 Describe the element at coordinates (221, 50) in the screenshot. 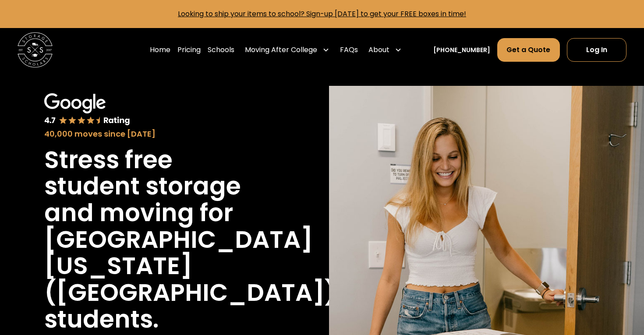

I see `a: Schools` at that location.